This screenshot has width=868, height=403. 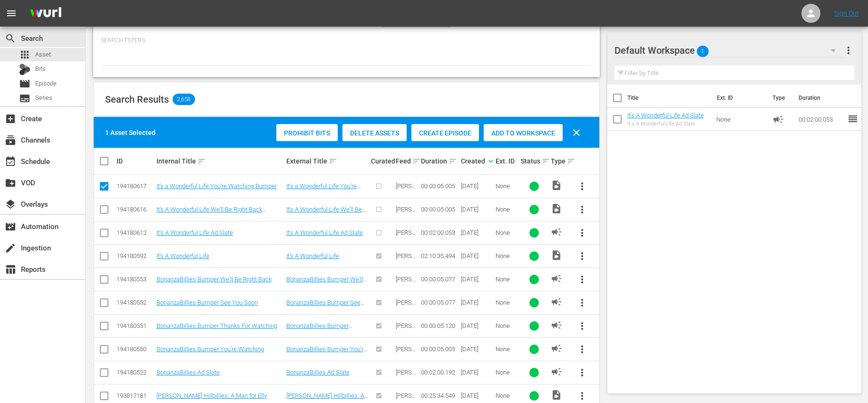 I want to click on span: keyboard_arrow_down, so click(x=491, y=161).